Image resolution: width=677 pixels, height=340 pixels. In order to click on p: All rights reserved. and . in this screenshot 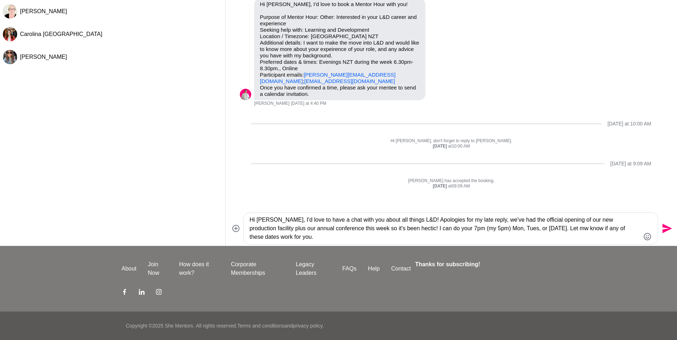, I will do `click(260, 326)`.